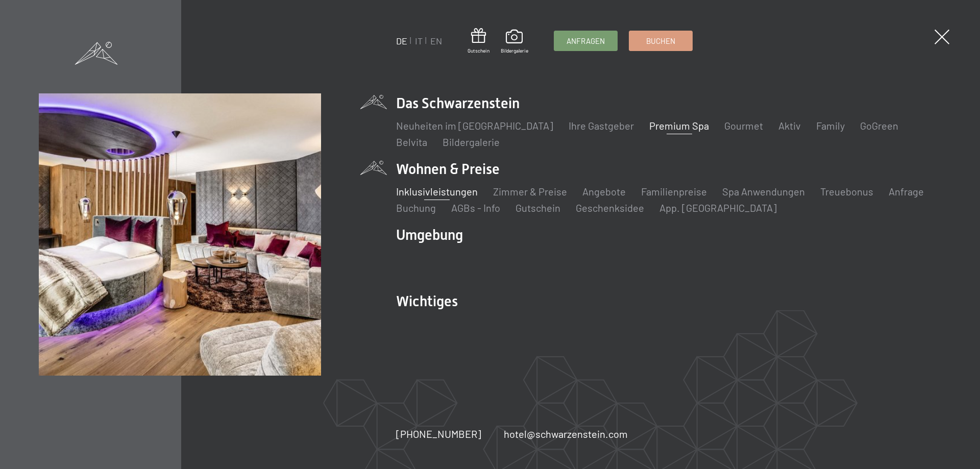  I want to click on a: Angebote, so click(604, 191).